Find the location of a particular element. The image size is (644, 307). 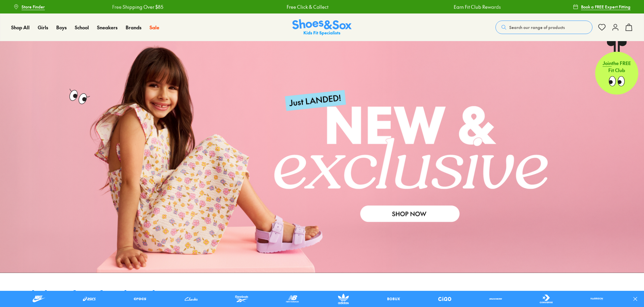

a: Shop All is located at coordinates (20, 28).